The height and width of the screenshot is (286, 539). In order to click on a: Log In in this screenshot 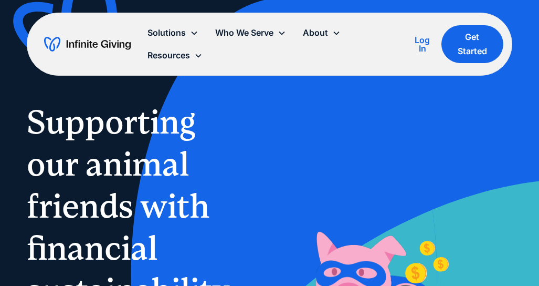, I will do `click(422, 44)`.